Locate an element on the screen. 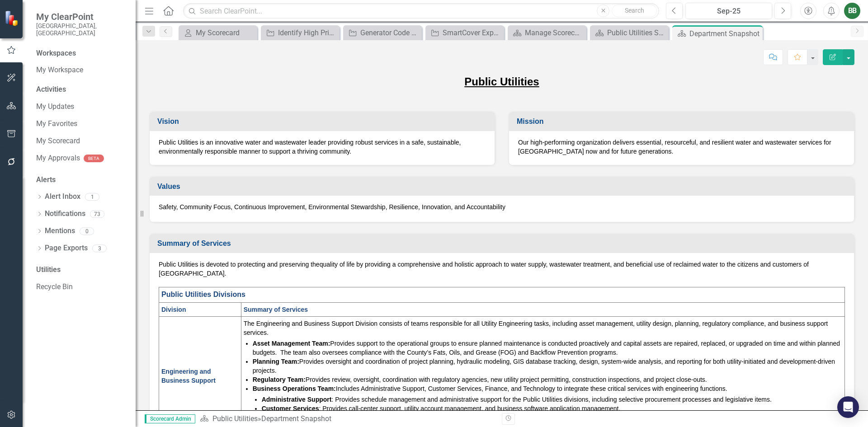 This screenshot has height=427, width=868. div: Open Intercom Messenger is located at coordinates (848, 407).